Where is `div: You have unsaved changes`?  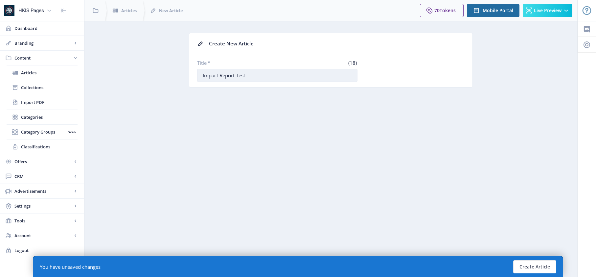 div: You have unsaved changes is located at coordinates (70, 267).